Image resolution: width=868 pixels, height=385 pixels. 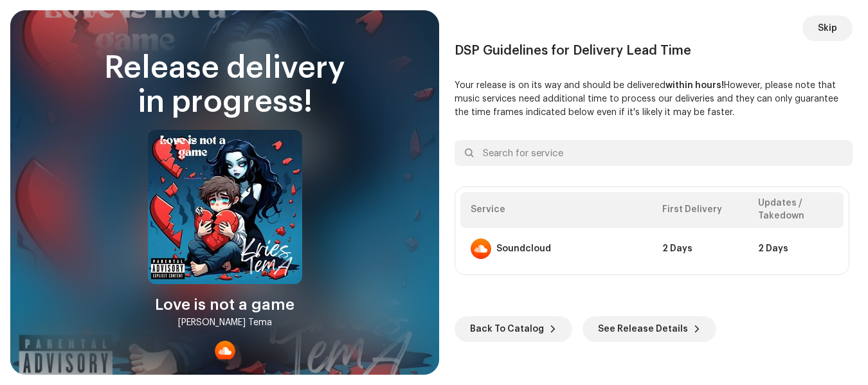 I want to click on div: Soundcloud, so click(x=524, y=249).